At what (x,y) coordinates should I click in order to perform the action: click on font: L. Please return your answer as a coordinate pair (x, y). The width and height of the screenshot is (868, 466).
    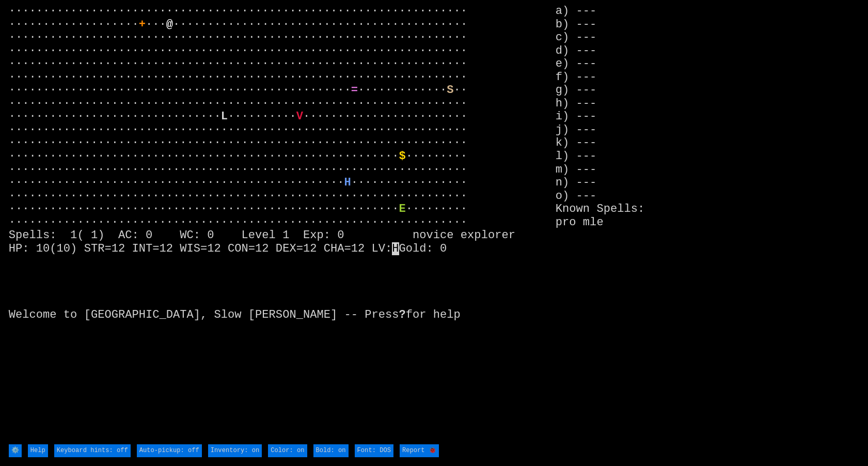
    Looking at the image, I should click on (224, 117).